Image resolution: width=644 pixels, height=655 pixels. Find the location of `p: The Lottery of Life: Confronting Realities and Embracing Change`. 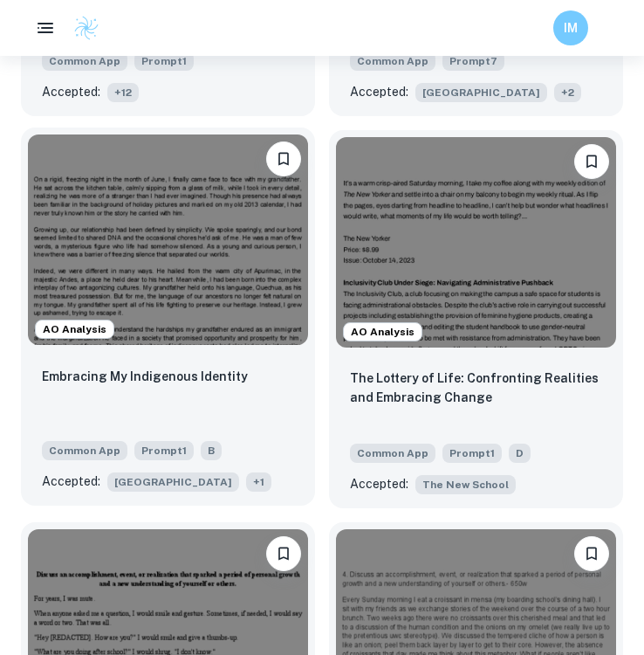

p: The Lottery of Life: Confronting Realities and Embracing Change is located at coordinates (476, 388).